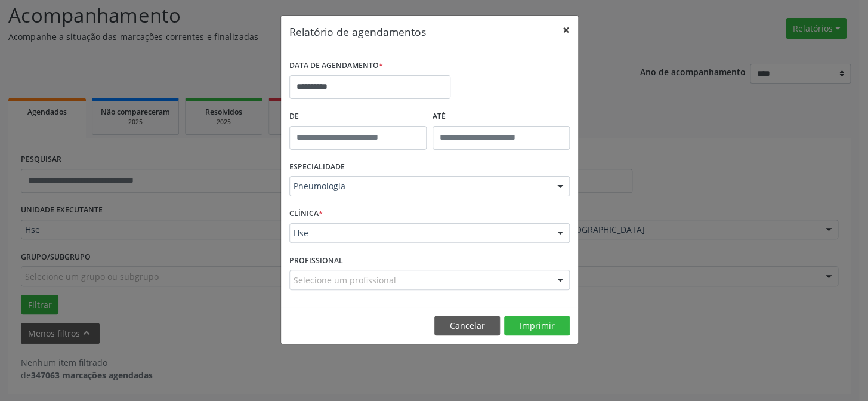  What do you see at coordinates (537, 326) in the screenshot?
I see `button: Imprimir` at bounding box center [537, 326].